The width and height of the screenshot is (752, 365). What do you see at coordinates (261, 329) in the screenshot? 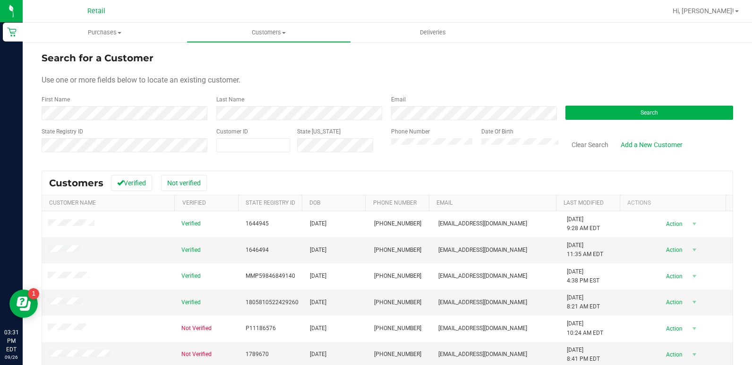
I see `span: P11186576` at bounding box center [261, 329].